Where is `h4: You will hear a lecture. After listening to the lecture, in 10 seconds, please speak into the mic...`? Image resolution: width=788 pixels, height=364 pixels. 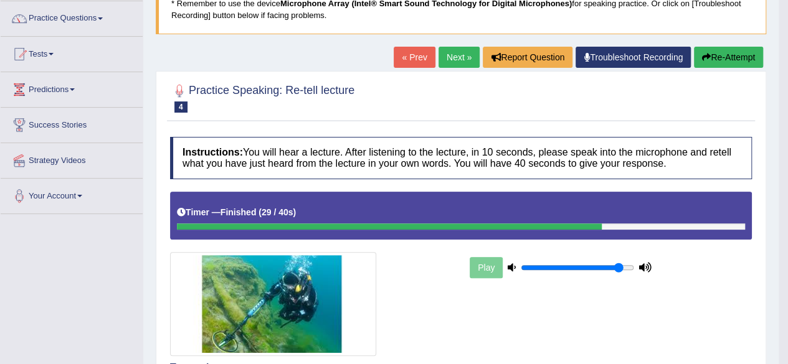 h4: You will hear a lecture. After listening to the lecture, in 10 seconds, please speak into the mic... is located at coordinates (461, 158).